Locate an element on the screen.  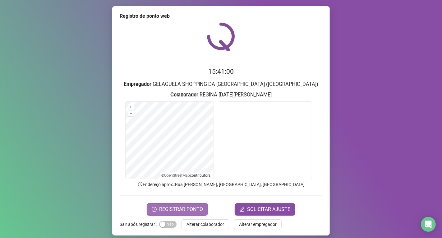
button: Alterar empregador is located at coordinates (258, 224).